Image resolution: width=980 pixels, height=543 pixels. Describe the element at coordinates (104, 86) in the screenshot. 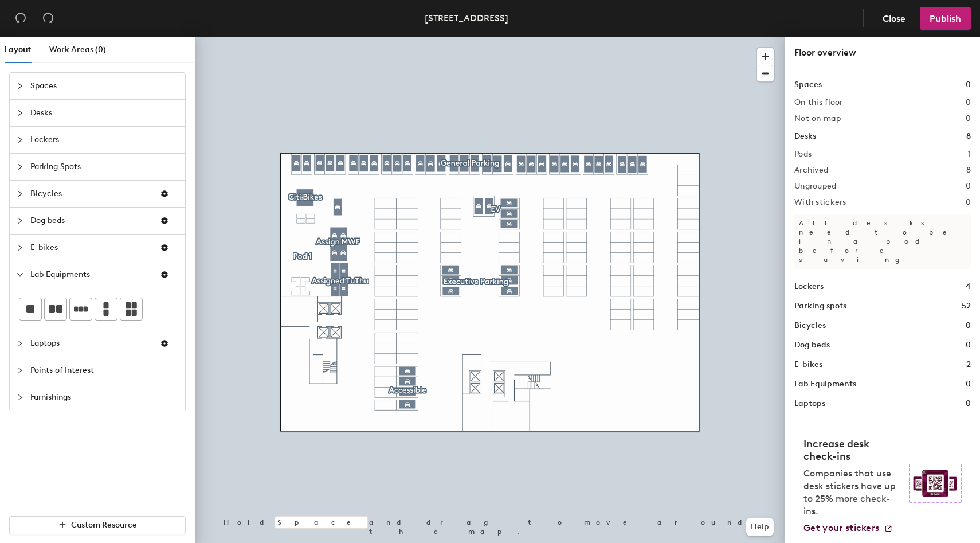

I see `span: Spaces` at that location.